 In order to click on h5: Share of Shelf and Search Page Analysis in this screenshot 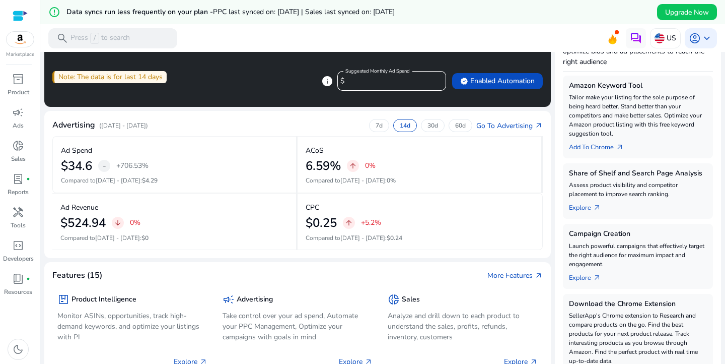, I will do `click(638, 173)`.